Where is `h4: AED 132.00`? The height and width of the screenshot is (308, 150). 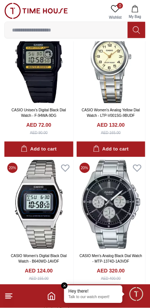
h4: AED 132.00 is located at coordinates (111, 125).